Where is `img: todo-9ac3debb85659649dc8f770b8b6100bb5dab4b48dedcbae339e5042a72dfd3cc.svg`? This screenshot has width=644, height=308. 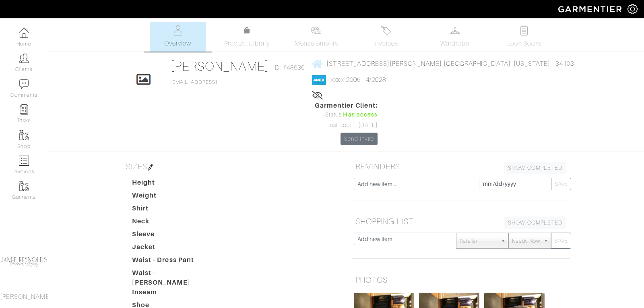 img: todo-9ac3debb85659649dc8f770b8b6100bb5dab4b48dedcbae339e5042a72dfd3cc.svg is located at coordinates (525, 30).